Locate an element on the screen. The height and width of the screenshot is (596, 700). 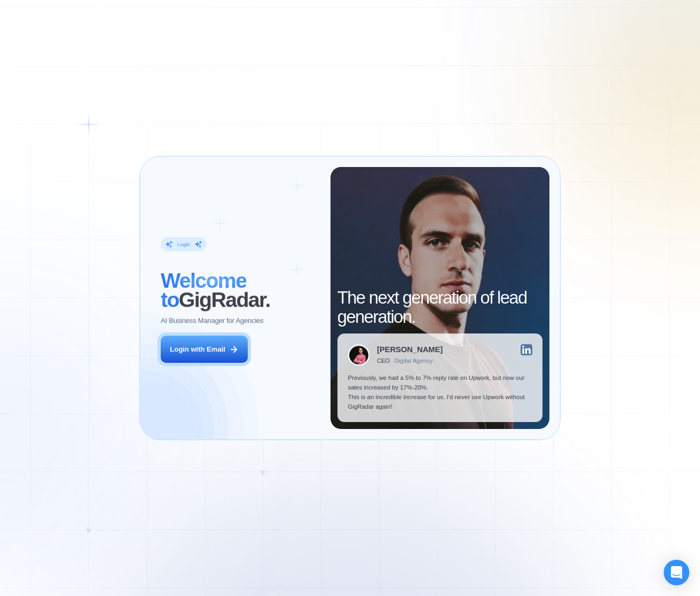
h2: The next generation of lead generation. is located at coordinates (440, 307).